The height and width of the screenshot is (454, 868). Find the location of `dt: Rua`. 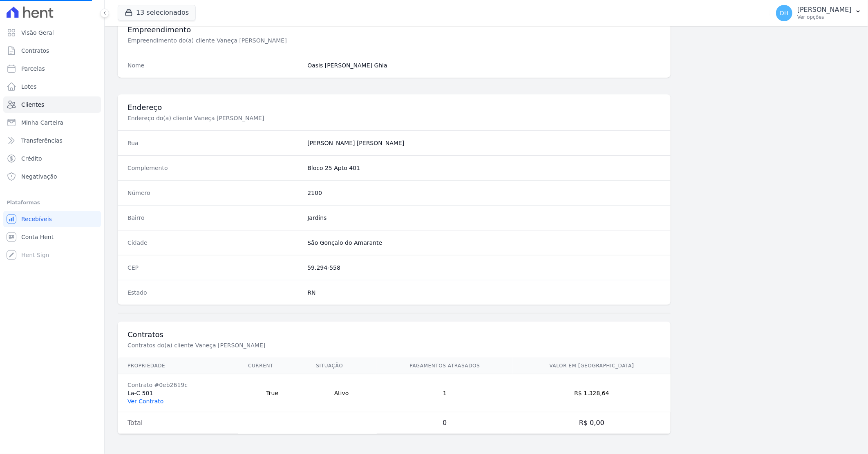

dt: Rua is located at coordinates (214, 143).